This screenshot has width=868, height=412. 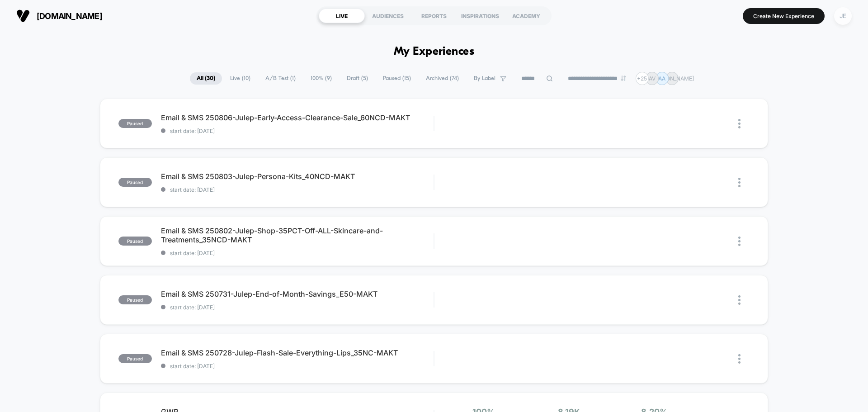 I want to click on span: Email & SMS 250731-Julep-End-of-Month-Savings_E50-MAKT, so click(x=297, y=294).